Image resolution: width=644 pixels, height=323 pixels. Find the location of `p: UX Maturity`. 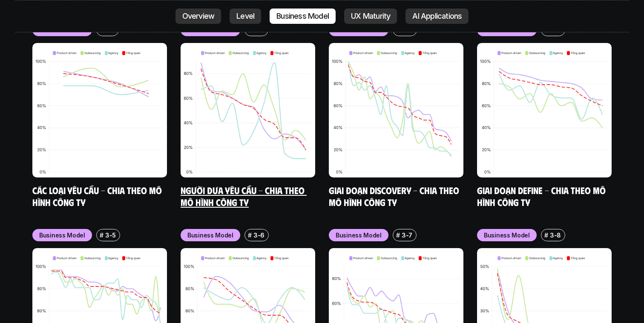

p: UX Maturity is located at coordinates (371, 16).